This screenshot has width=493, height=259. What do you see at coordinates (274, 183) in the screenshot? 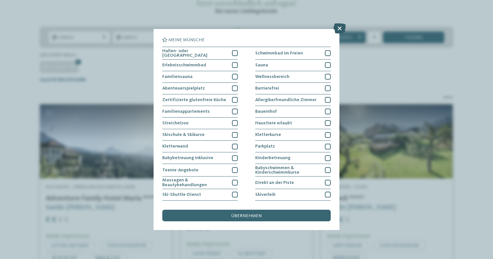
I see `span: Direkt an der Piste` at bounding box center [274, 183].